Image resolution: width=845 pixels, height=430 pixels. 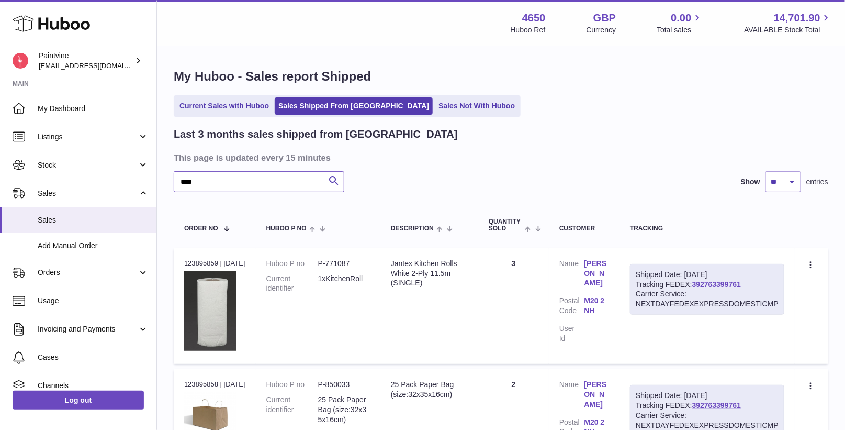 What do you see at coordinates (429, 389) in the screenshot?
I see `div: 25 Pack Paper Bag (size:32x35x16cm)` at bounding box center [429, 389].